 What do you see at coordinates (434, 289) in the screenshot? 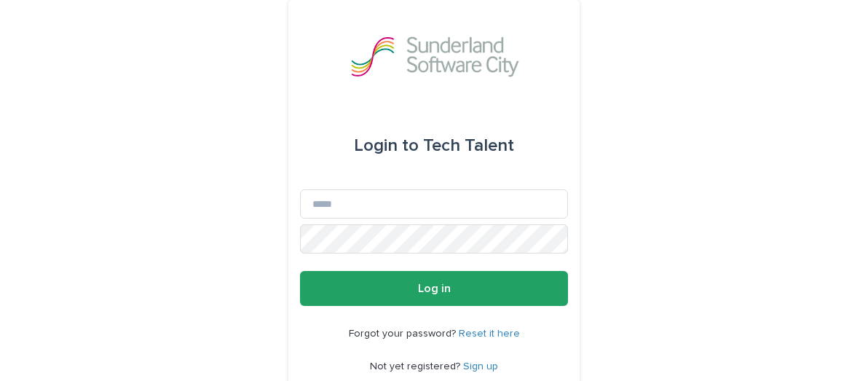
I see `span: Log in` at bounding box center [434, 289].